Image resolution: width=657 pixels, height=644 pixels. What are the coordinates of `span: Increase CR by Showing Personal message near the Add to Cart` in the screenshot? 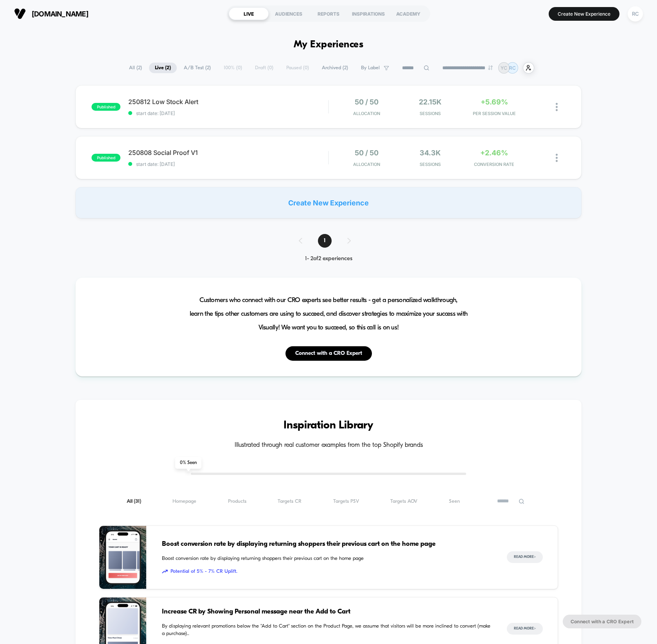 It's located at (327, 612).